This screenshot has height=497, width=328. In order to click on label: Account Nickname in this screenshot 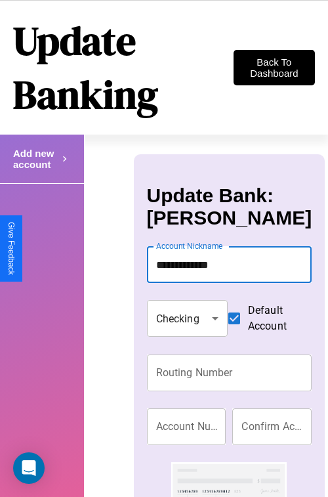, I will do `click(190, 245)`.